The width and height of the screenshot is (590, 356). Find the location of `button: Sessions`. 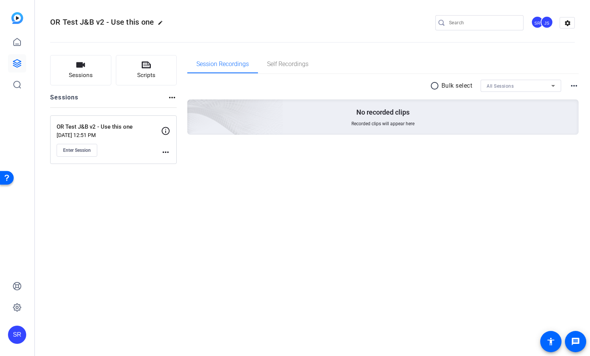

button: Sessions is located at coordinates (81, 70).